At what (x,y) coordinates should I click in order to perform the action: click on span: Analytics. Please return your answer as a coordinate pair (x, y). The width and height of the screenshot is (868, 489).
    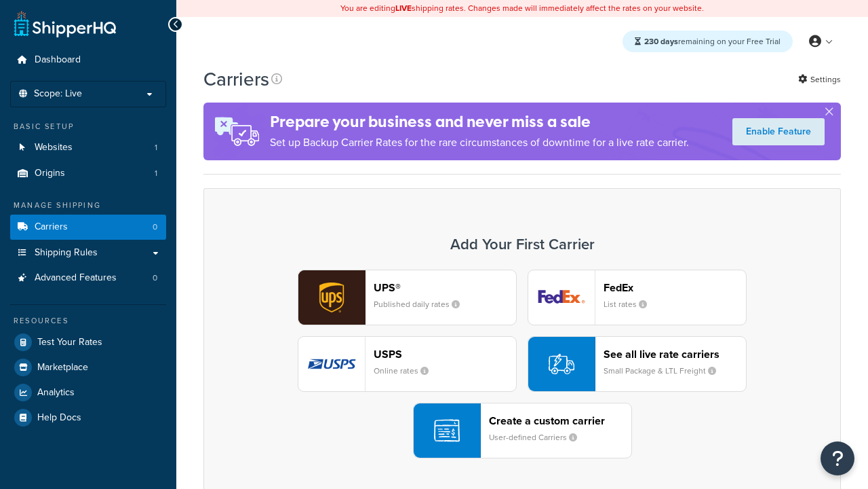
    Looking at the image, I should click on (56, 393).